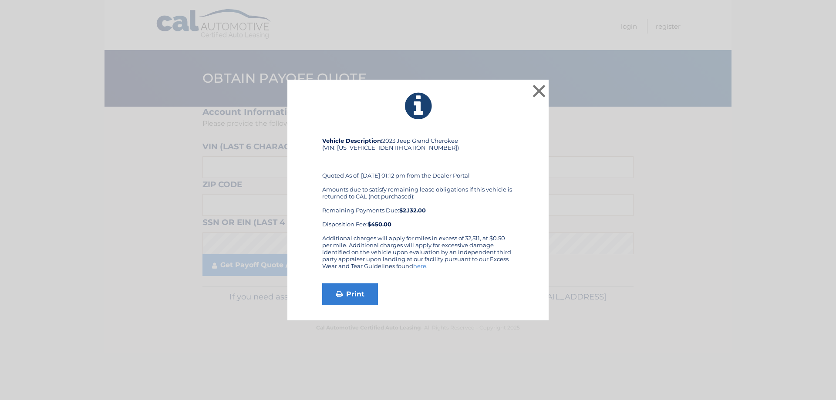 This screenshot has width=836, height=400. What do you see at coordinates (418, 207) in the screenshot?
I see `div: Amounts due to satisfy remaining lease obligations if this vehicle is returned to CAL (not purcha...` at bounding box center [418, 207].